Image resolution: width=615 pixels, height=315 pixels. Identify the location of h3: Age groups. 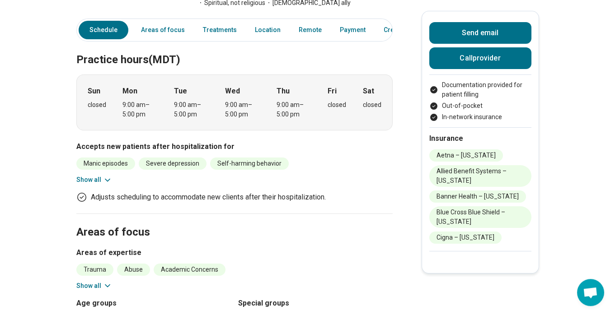
(154, 304).